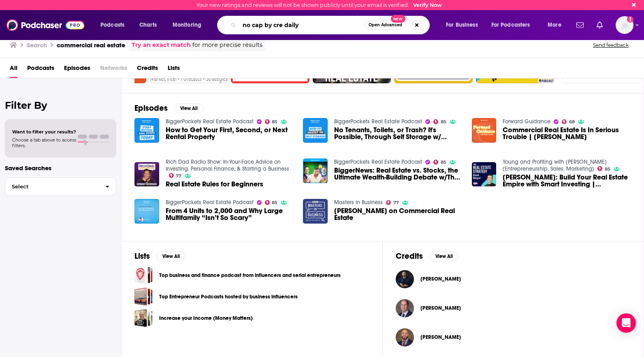 The width and height of the screenshot is (644, 357). What do you see at coordinates (568, 122) in the screenshot?
I see `a: 68` at bounding box center [568, 122].